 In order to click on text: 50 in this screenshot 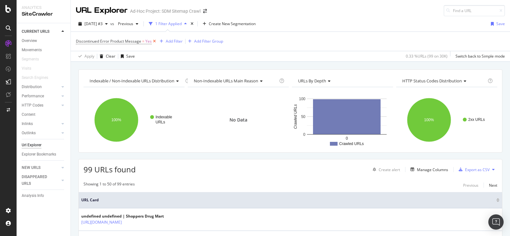, I will do `click(303, 117)`.